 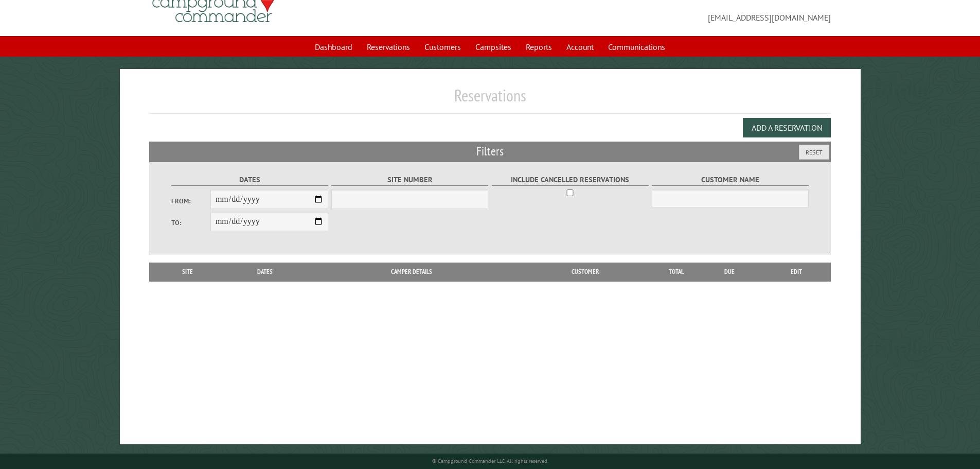 I want to click on label: Customer Name, so click(x=730, y=180).